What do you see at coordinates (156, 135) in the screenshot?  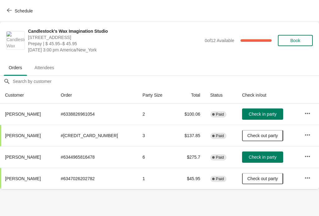 I see `td: 3` at bounding box center [156, 135].